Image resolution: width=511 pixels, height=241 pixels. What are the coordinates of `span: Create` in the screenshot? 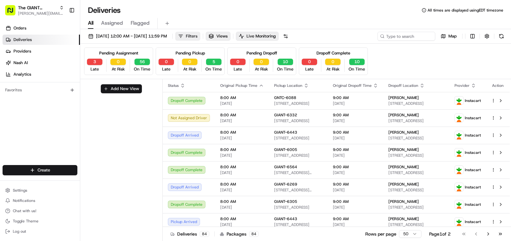 It's located at (44, 170).